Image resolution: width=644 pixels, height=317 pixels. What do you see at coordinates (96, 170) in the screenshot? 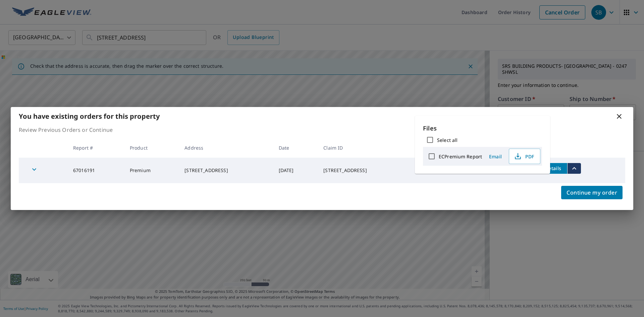
I see `td: 67016191` at bounding box center [96, 170].